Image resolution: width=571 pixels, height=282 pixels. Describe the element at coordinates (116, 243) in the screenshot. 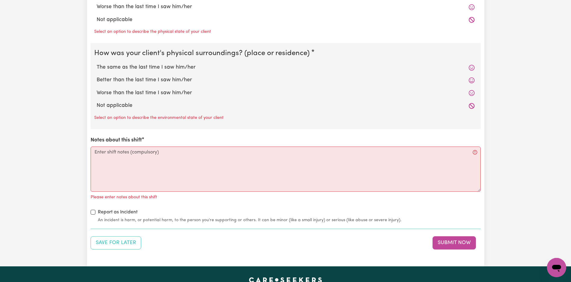

I see `button: Save your job report` at that location.